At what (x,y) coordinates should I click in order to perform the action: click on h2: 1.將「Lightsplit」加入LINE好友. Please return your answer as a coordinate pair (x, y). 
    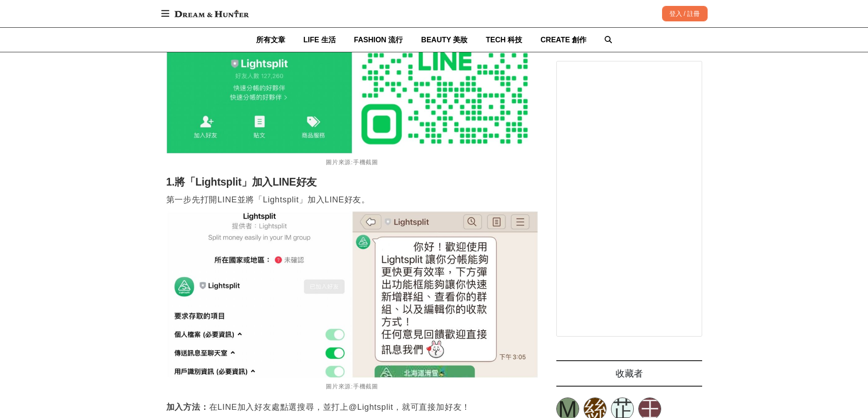
    Looking at the image, I should click on (352, 183).